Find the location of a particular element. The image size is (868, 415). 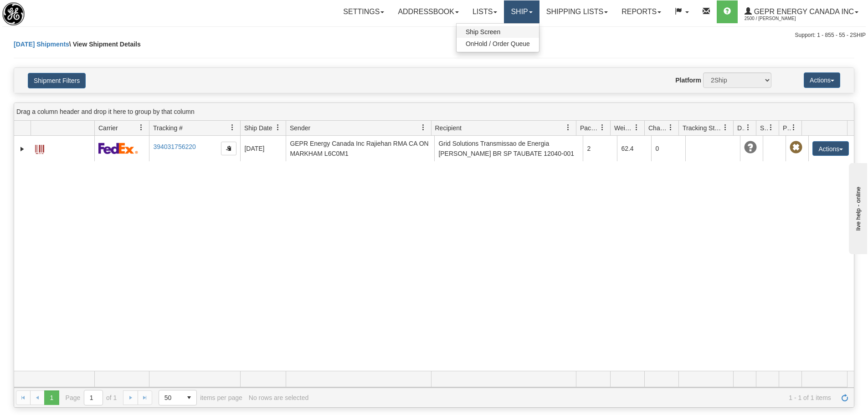

img: 2 - FedEx Express® is located at coordinates (118, 148).